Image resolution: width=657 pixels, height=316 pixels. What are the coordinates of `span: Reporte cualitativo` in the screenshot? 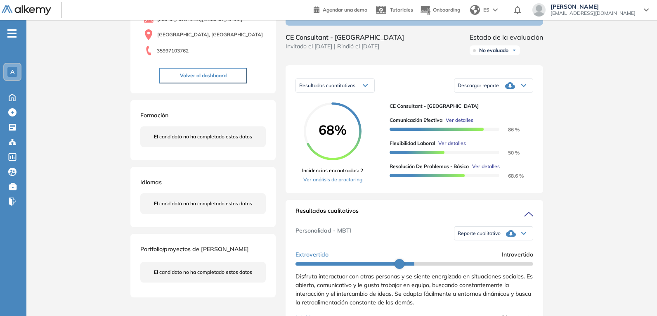 It's located at (479, 233).